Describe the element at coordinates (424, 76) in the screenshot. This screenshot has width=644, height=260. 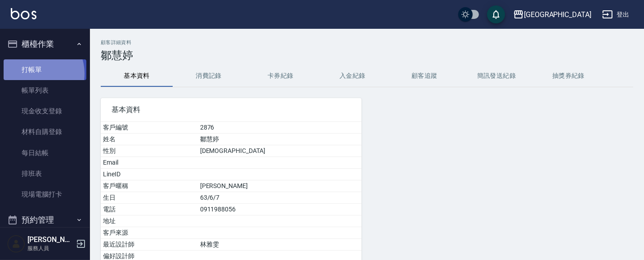
I see `button: 顧客追蹤` at that location.